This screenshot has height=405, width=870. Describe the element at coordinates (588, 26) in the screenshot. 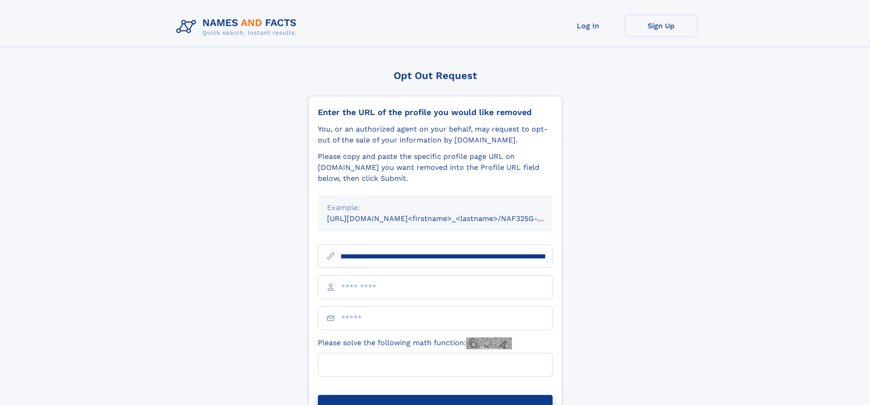

I see `a: Log In` at that location.